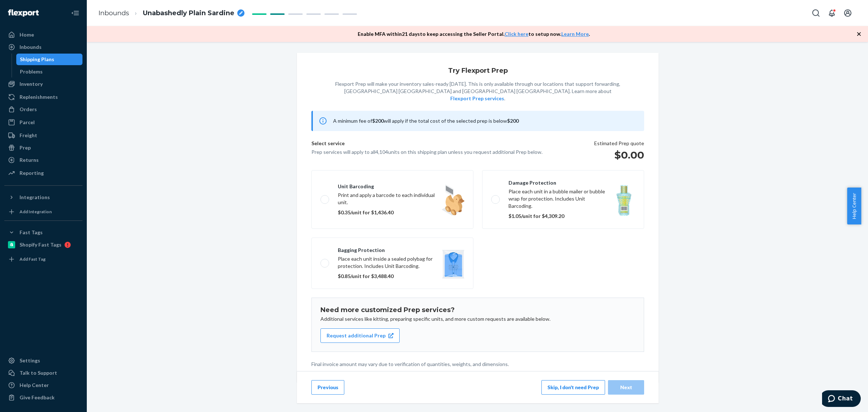 This screenshot has height=412, width=868. I want to click on div: Give Feedback, so click(37, 397).